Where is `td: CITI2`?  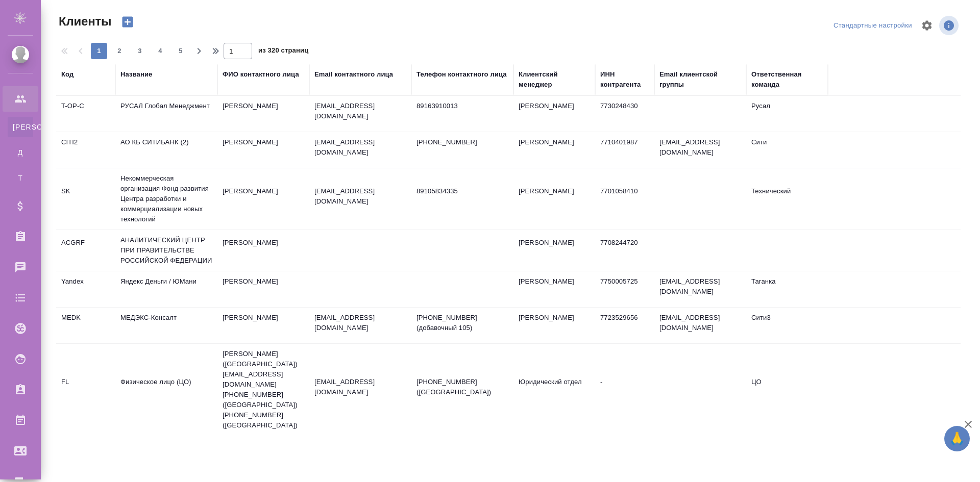
td: CITI2 is located at coordinates (86, 150).